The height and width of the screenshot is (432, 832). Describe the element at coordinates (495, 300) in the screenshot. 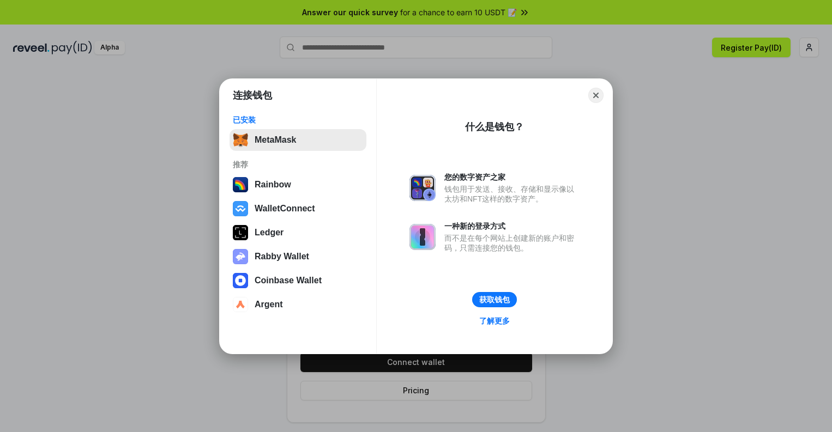

I see `div: 获取钱包` at that location.